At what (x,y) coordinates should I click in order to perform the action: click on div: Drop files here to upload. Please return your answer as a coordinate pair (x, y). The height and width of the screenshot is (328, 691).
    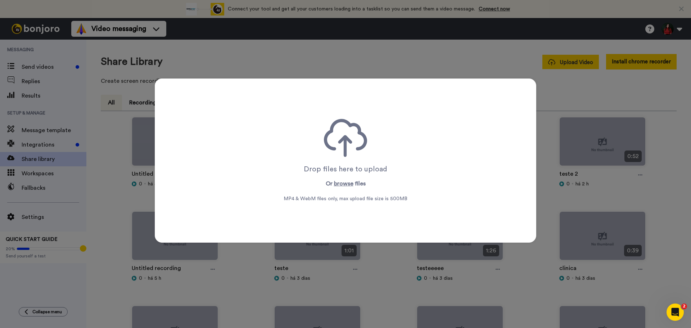
    Looking at the image, I should click on (345, 169).